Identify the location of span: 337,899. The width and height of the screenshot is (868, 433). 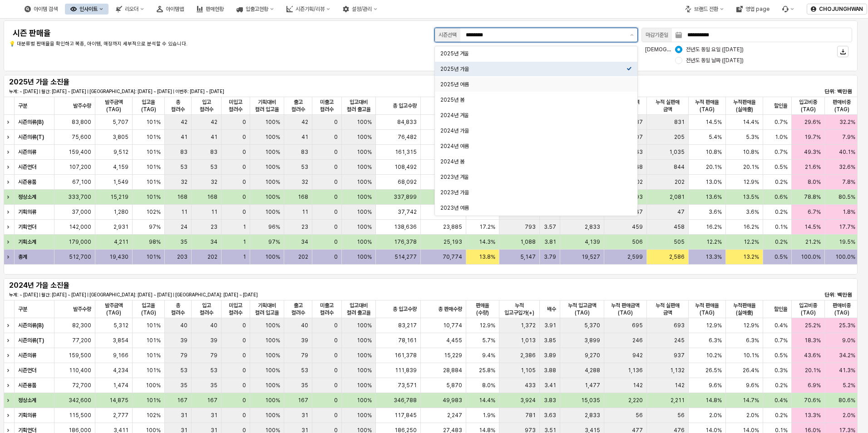
(405, 197).